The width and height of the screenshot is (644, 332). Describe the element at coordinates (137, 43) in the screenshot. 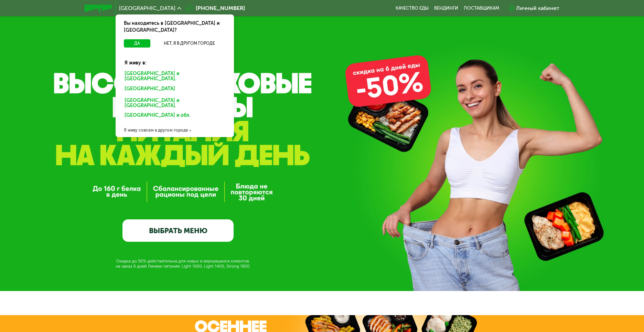

I see `button: Да` at that location.